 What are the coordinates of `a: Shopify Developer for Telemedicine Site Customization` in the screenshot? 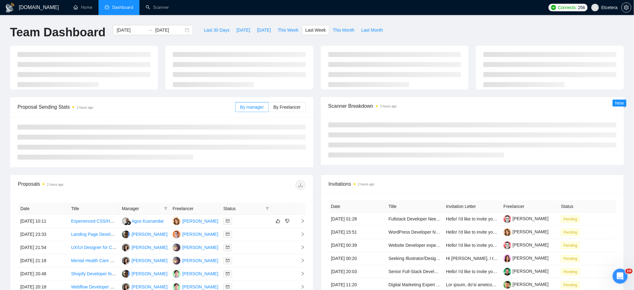 It's located at (124, 273).